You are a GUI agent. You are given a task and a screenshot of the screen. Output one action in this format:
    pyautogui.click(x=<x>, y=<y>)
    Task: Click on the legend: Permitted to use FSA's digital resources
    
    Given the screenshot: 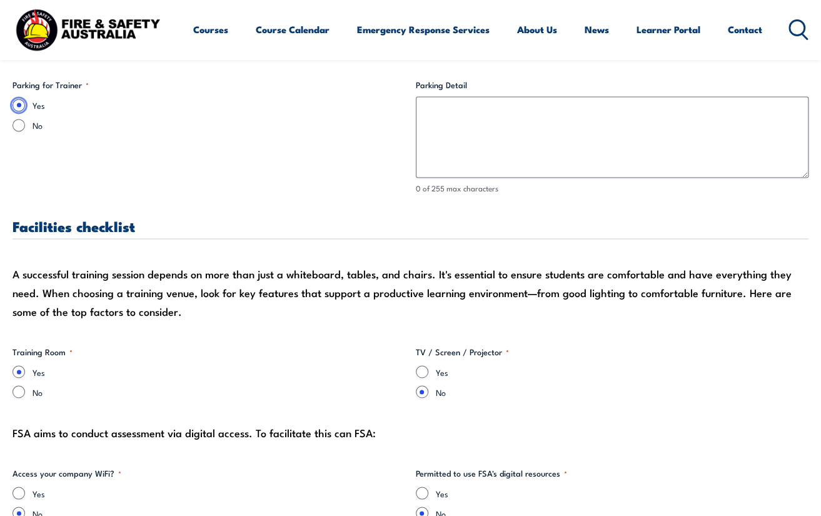 What is the action you would take?
    pyautogui.click(x=491, y=473)
    